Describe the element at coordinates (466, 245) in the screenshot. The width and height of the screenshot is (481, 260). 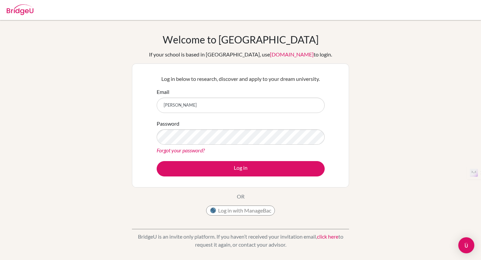
I see `div: Open Intercom Messenger` at that location.